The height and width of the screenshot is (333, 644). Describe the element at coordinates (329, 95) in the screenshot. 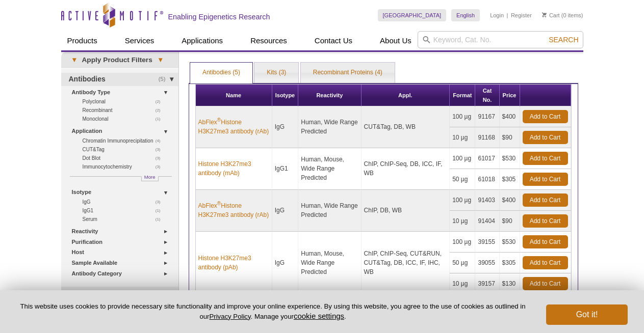

I see `th: Reactivity` at that location.